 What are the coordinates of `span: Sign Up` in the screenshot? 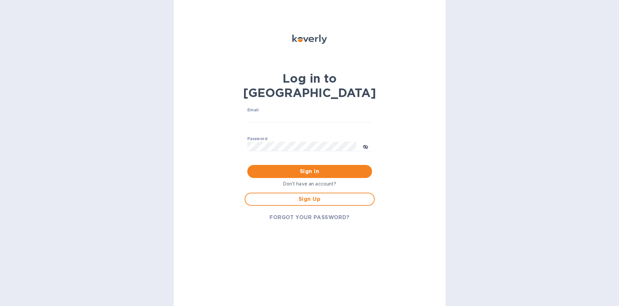 It's located at (310, 199).